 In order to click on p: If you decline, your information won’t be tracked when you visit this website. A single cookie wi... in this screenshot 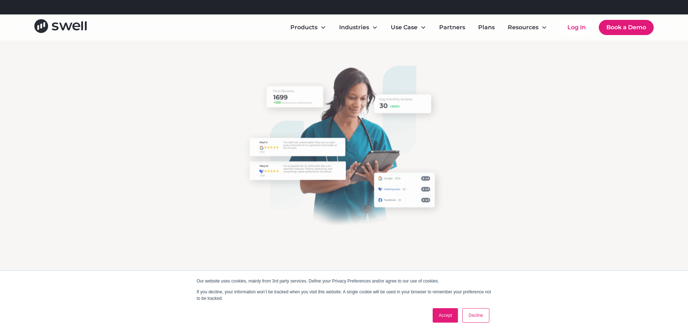, I will do `click(344, 295)`.